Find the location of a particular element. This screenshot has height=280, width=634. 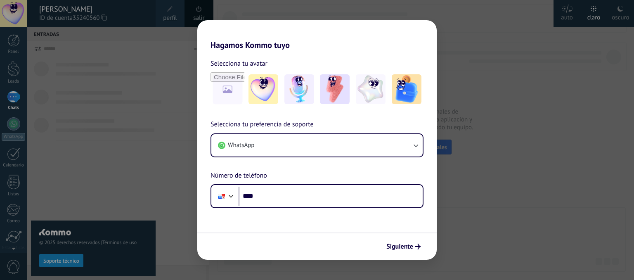

img: -4.jpeg is located at coordinates (371, 89).